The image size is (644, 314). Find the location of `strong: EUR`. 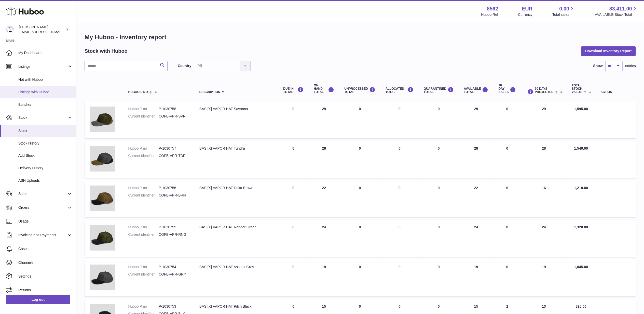

strong: EUR is located at coordinates (527, 9).